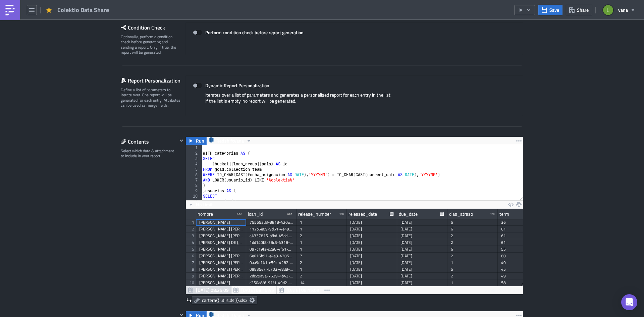 The width and height of the screenshot is (644, 317). What do you see at coordinates (354, 100) in the screenshot?
I see `div: Iterates over a list of parameters and generates a personalised report for each entry in the list...` at bounding box center [354, 100].